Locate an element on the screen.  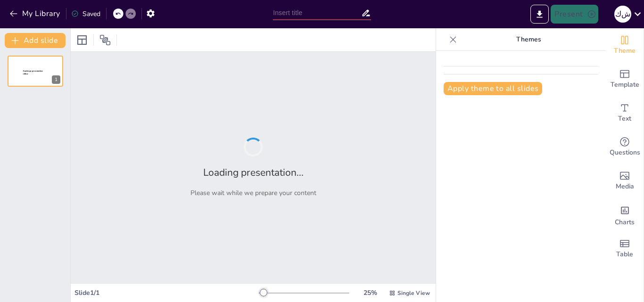
div: Layout is located at coordinates (82, 40).